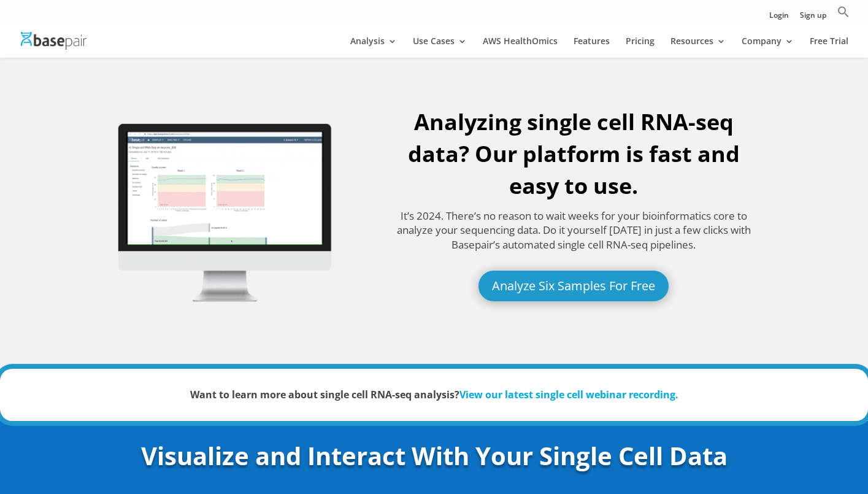 This screenshot has width=868, height=494. What do you see at coordinates (640, 47) in the screenshot?
I see `a: Pricing` at bounding box center [640, 47].